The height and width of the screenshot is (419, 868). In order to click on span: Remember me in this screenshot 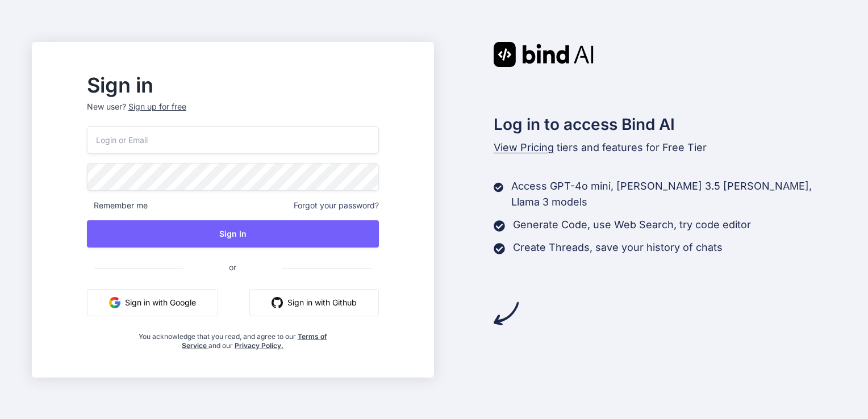, I will do `click(117, 205)`.